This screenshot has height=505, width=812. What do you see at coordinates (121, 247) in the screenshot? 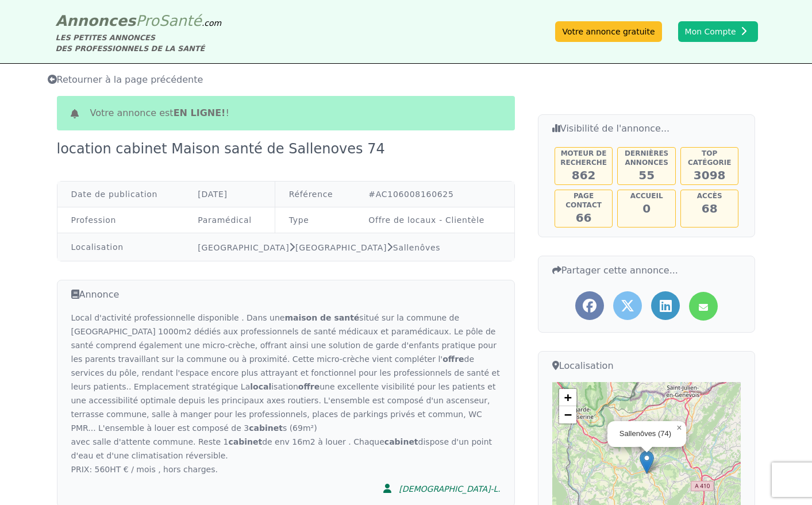
I see `td: Localisation` at bounding box center [121, 247].